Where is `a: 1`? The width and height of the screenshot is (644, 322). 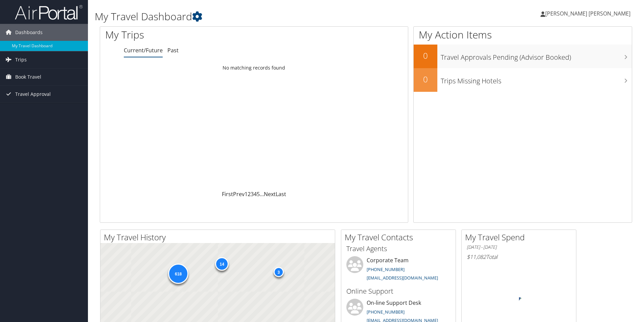 a: 1 is located at coordinates (246, 194).